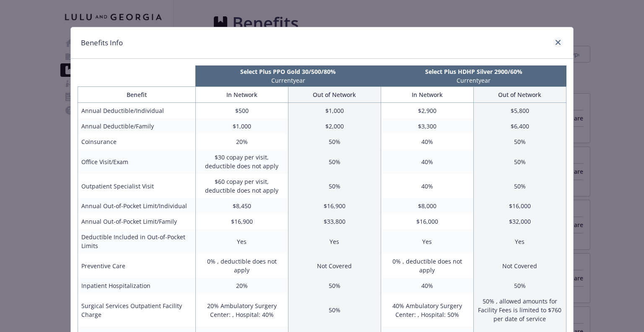 This screenshot has height=332, width=644. Describe the element at coordinates (519, 126) in the screenshot. I see `td: $6,400` at that location.